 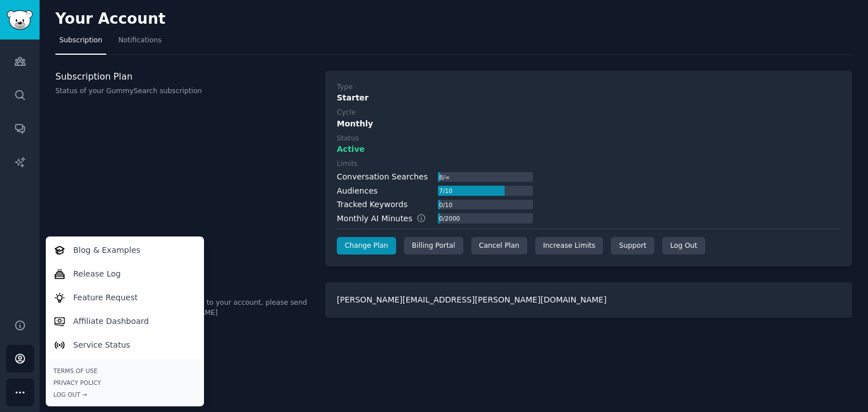 I want to click on div: Status, so click(x=348, y=139).